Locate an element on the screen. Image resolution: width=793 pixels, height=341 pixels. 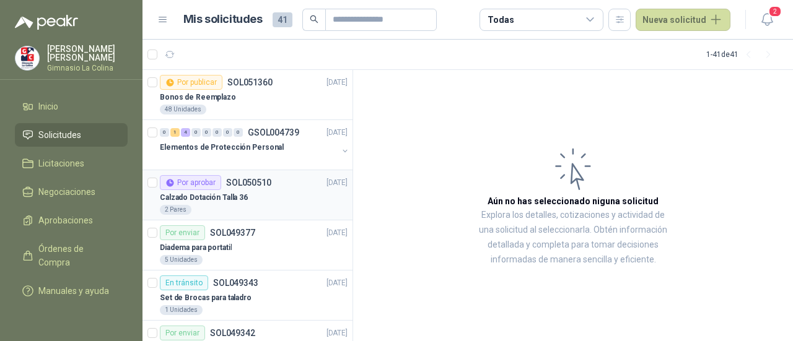
p: Bonos de Reemplazo is located at coordinates (198, 97).